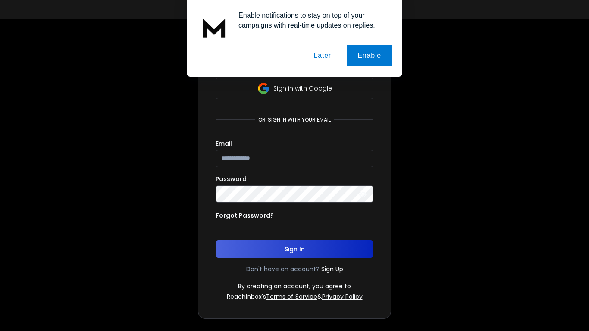  What do you see at coordinates (294, 297) in the screenshot?
I see `p: ReachInbox's &` at bounding box center [294, 297].